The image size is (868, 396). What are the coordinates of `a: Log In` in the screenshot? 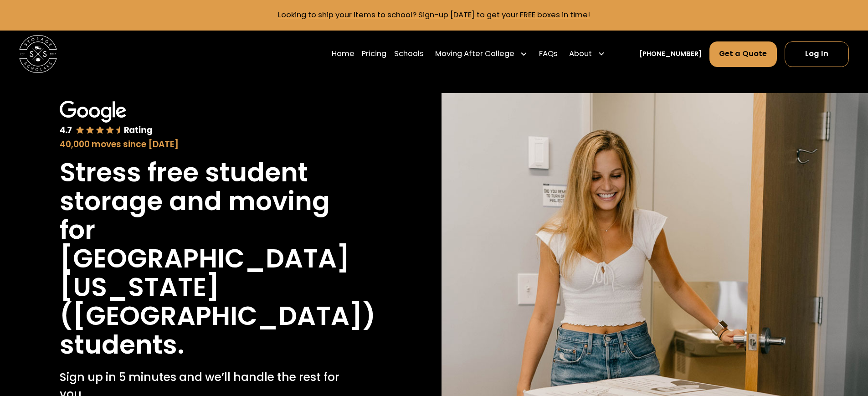 It's located at (817, 55).